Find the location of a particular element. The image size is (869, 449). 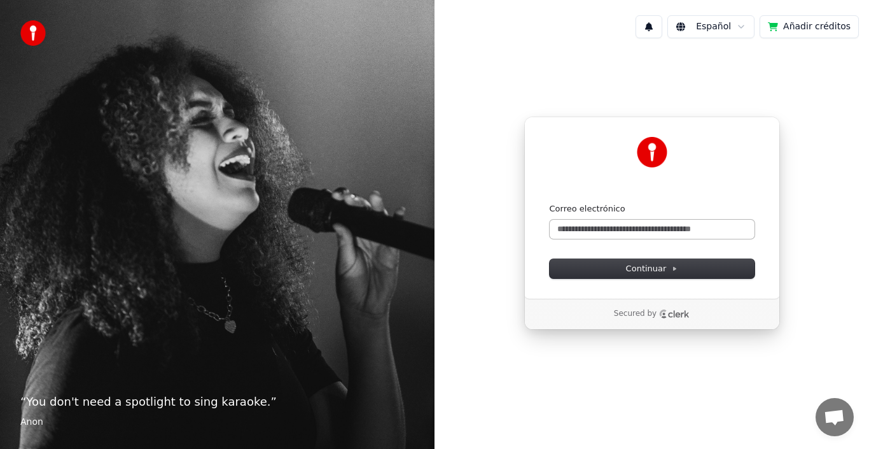

footer: Anon is located at coordinates (217, 422).